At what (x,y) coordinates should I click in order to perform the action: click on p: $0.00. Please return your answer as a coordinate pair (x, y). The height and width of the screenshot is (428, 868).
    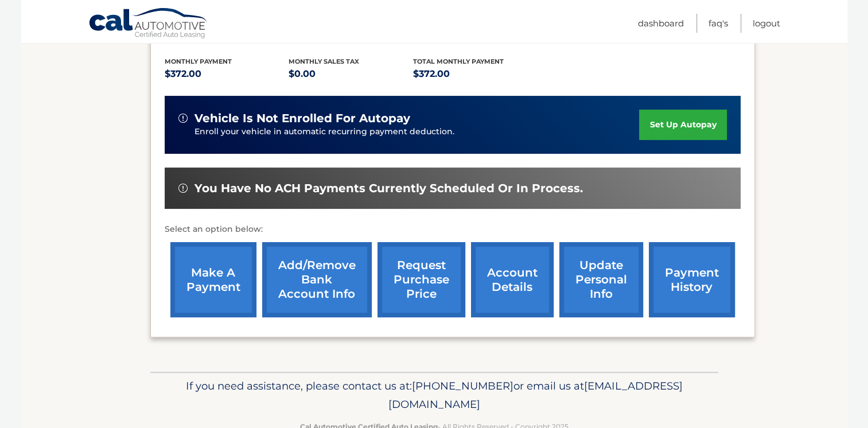
    Looking at the image, I should click on (350, 74).